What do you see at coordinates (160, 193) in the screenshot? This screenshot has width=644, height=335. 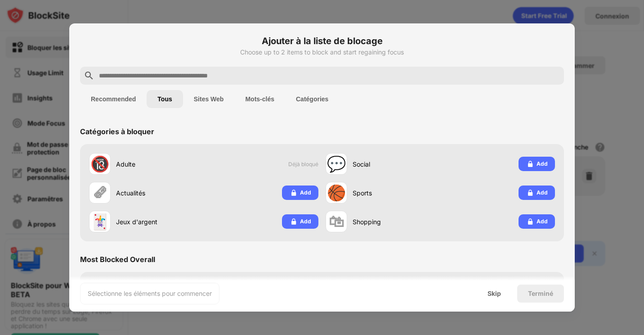 I see `div: Actualités` at bounding box center [160, 193].